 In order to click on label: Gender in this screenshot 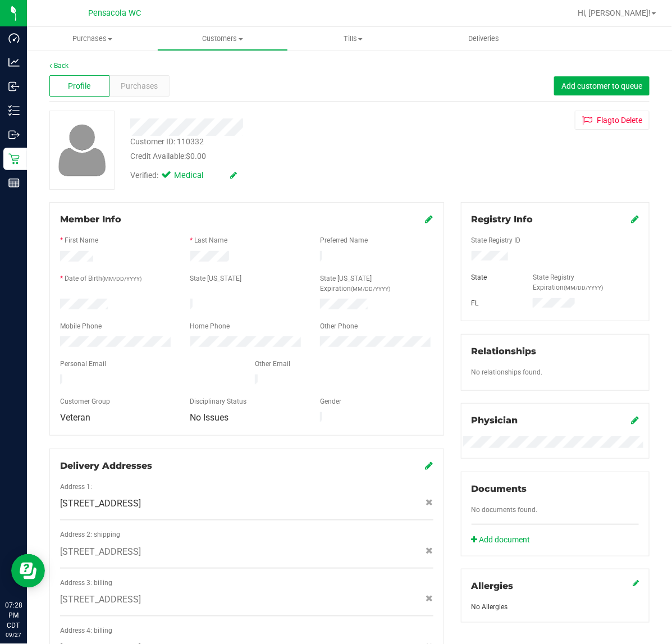, I will do `click(331, 402)`.